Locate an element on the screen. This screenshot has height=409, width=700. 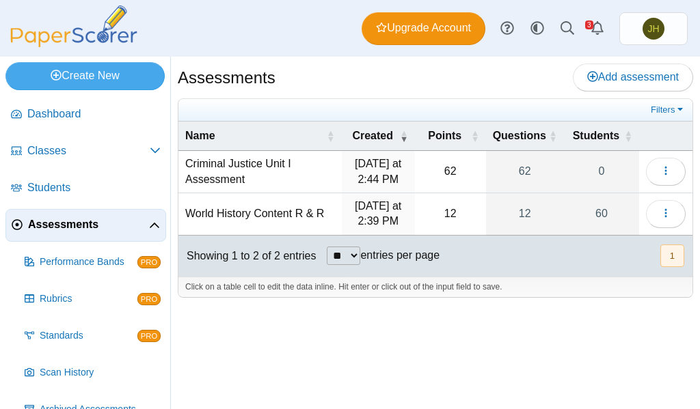
td: World History Content R & R is located at coordinates (260, 215).